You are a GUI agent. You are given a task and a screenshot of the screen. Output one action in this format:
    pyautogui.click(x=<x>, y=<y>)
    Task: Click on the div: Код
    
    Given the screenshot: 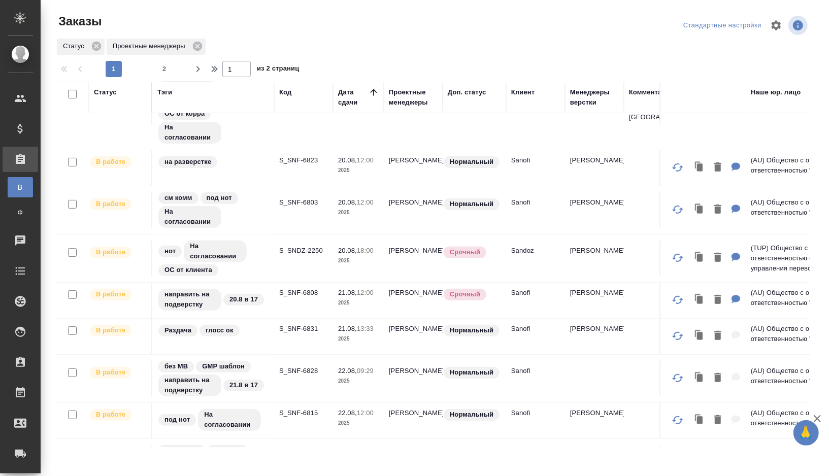 What is the action you would take?
    pyautogui.click(x=285, y=92)
    